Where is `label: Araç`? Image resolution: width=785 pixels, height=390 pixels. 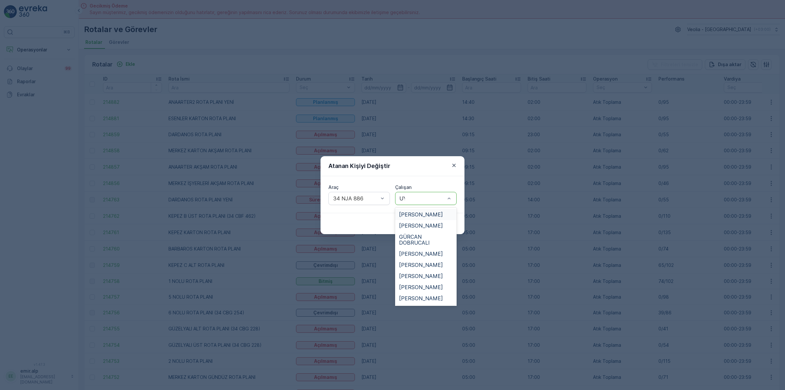
label: Araç is located at coordinates (333, 187).